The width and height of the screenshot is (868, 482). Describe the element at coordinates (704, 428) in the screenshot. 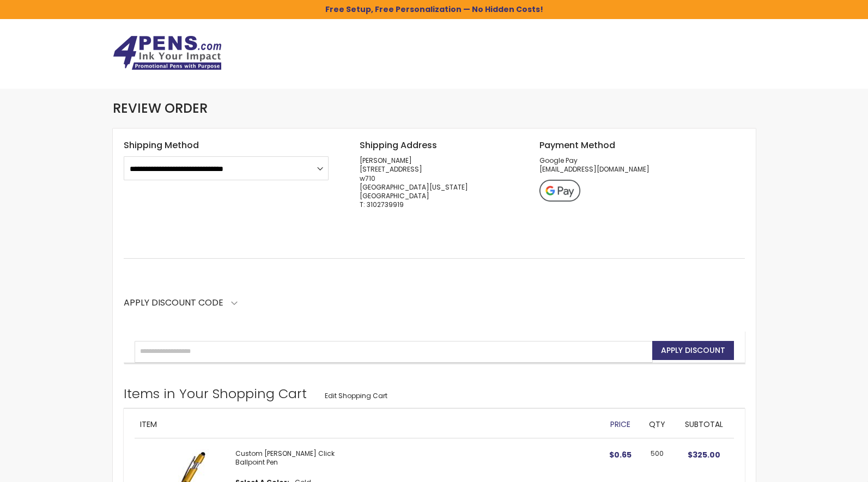

I see `th: Subtotal` at that location.